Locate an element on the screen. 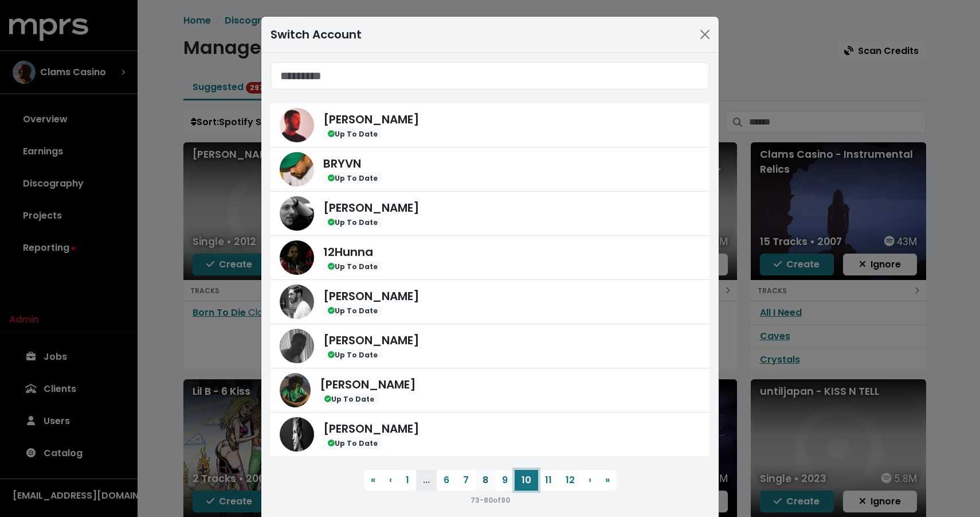 The width and height of the screenshot is (980, 517). button: 11 is located at coordinates (548, 480).